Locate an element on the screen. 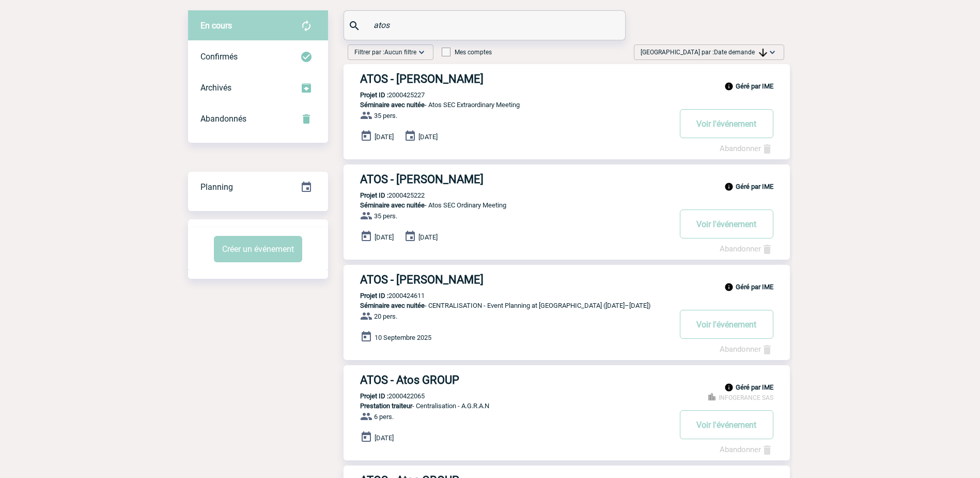  p: 2000424611 is located at coordinates (384, 295).